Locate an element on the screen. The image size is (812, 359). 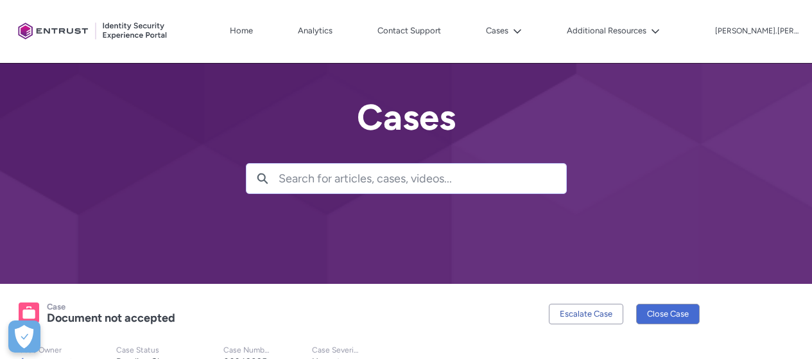
a: Home is located at coordinates (241, 31).